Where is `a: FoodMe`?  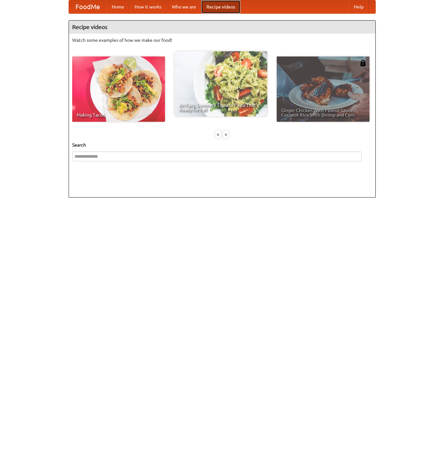
a: FoodMe is located at coordinates (87, 7).